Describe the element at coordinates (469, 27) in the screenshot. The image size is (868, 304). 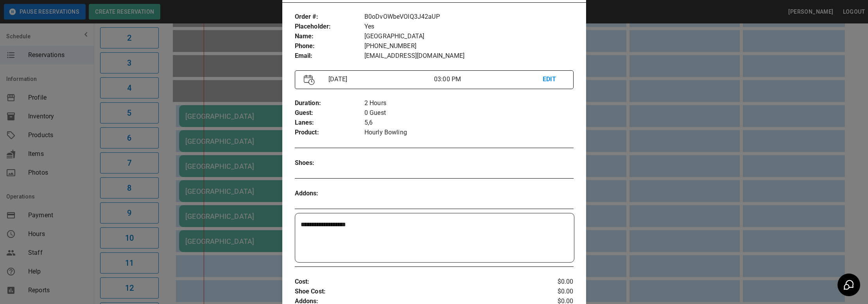
I see `p: Yes` at that location.